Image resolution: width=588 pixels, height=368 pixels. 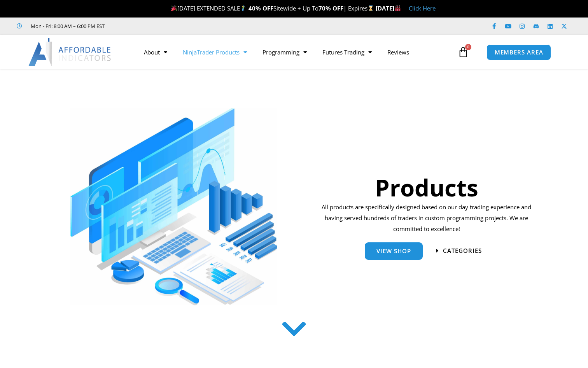 What do you see at coordinates (519, 52) in the screenshot?
I see `span: MEMBERS AREA` at bounding box center [519, 52].